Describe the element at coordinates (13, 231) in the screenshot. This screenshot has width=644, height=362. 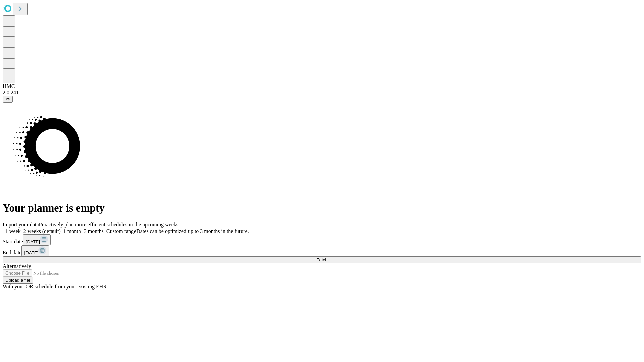
I see `span: 1 week` at that location.